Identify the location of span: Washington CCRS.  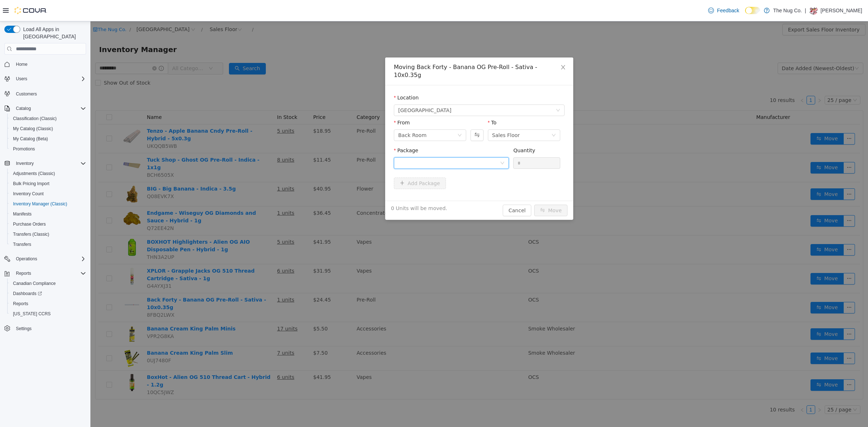
(48, 313).